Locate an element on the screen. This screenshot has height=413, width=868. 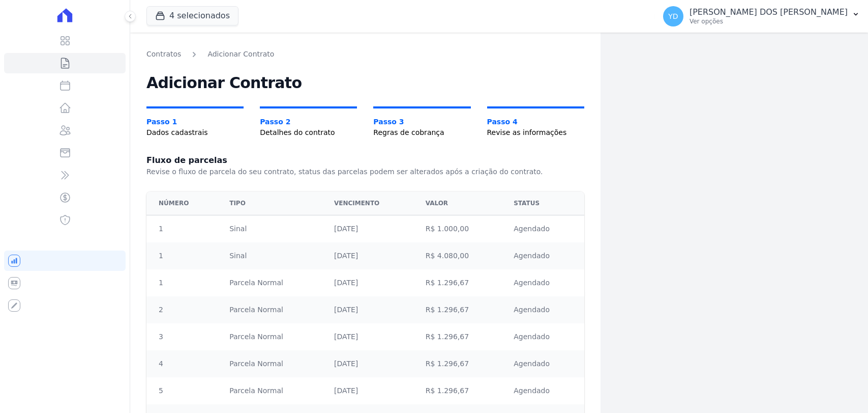
td: 2 is located at coordinates (184, 310).